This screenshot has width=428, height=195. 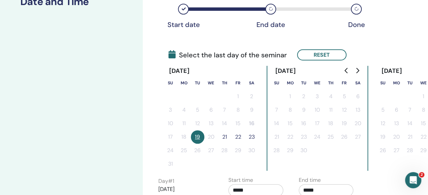 What do you see at coordinates (166, 182) in the screenshot?
I see `label: Day # 1` at bounding box center [166, 182].